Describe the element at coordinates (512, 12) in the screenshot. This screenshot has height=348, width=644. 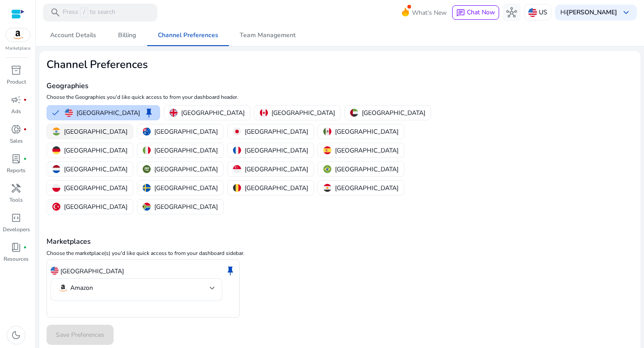
I see `button: hub` at that location.